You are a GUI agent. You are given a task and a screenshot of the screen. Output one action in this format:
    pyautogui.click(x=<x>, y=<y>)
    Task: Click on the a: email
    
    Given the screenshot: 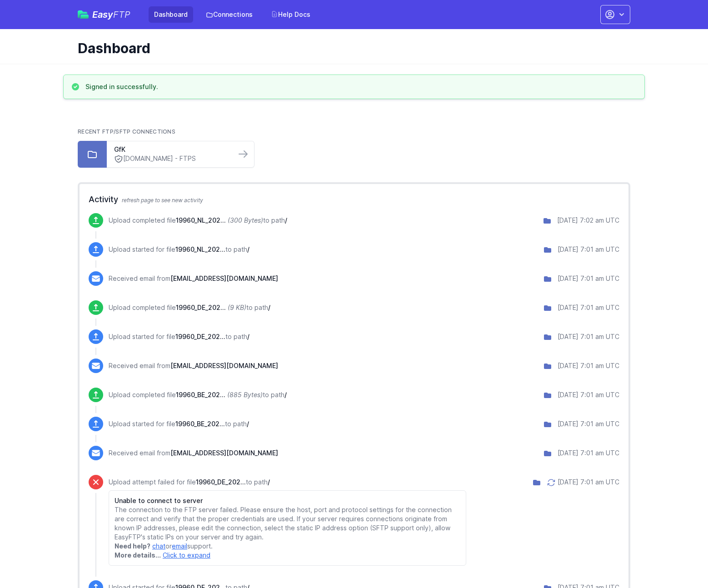 What is the action you would take?
    pyautogui.click(x=179, y=546)
    